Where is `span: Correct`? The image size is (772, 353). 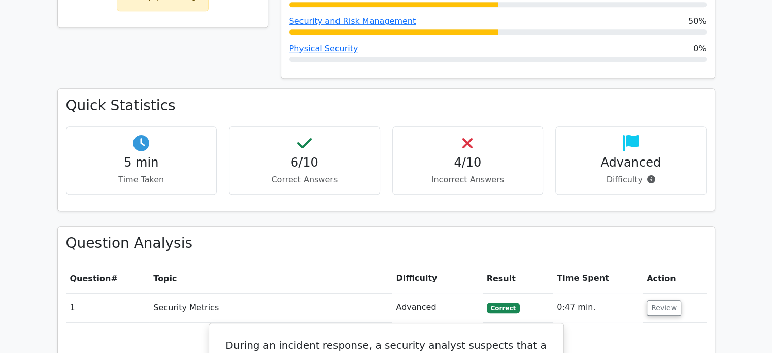
span: Correct is located at coordinates (503, 308).